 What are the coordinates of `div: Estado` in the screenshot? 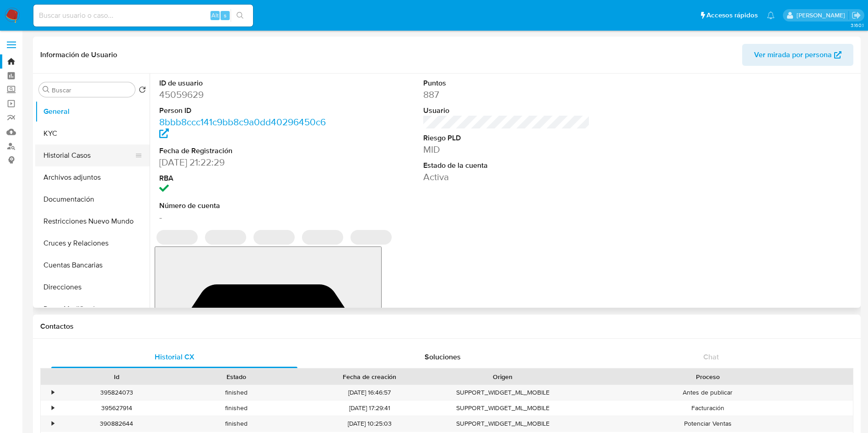 It's located at (237, 378).